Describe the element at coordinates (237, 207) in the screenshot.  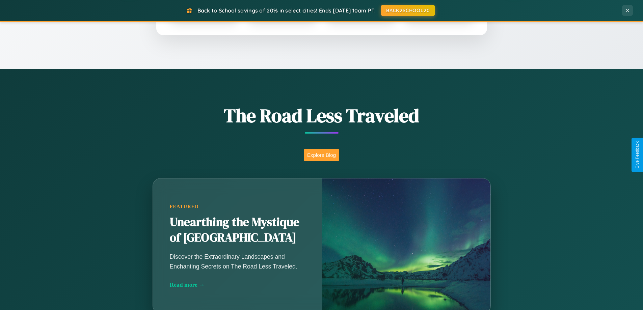
I see `div: Featured` at that location.